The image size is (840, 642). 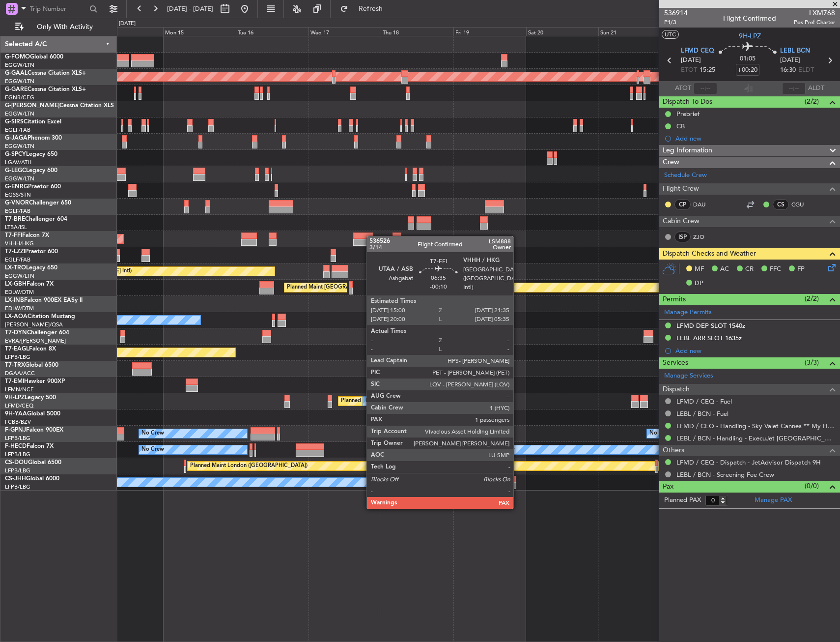 What do you see at coordinates (34, 57) in the screenshot?
I see `a: G-FOMOGlobal 6000` at bounding box center [34, 57].